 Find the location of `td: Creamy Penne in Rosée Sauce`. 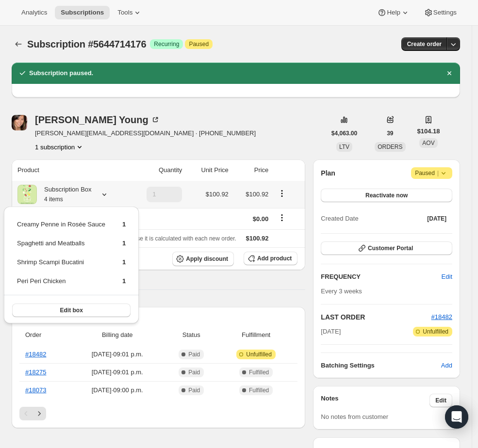

td: Creamy Penne in Rosée Sauce is located at coordinates (61, 228).